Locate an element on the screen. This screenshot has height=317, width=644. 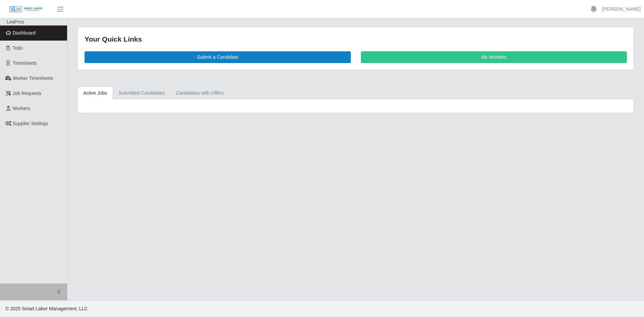
span: Worker Timesheets is located at coordinates (33, 78).